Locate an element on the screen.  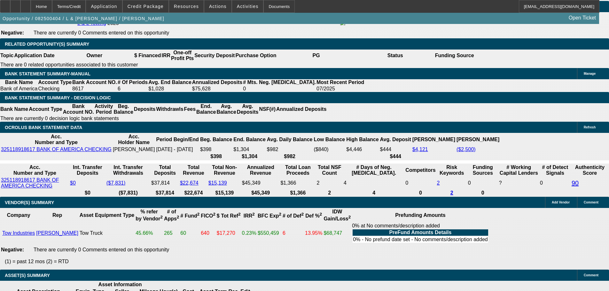
td: $398 is located at coordinates (216, 150).